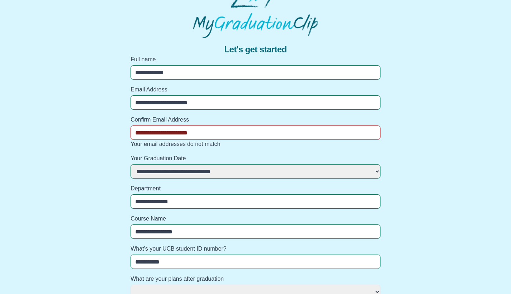 The width and height of the screenshot is (511, 294). What do you see at coordinates (255, 49) in the screenshot?
I see `span: Let's get started` at bounding box center [255, 49].